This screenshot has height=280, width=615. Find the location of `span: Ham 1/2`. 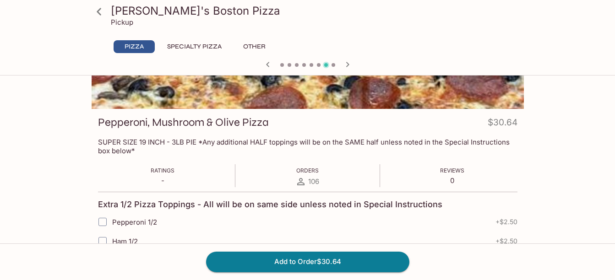

span: Ham 1/2 is located at coordinates (125, 241).